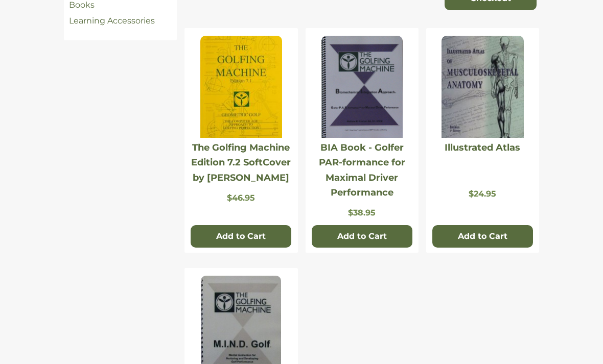 Image resolution: width=603 pixels, height=364 pixels. I want to click on p: $46.95, so click(241, 197).